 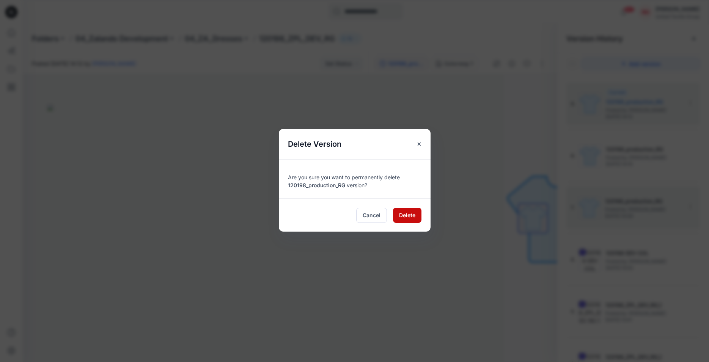 I want to click on button: Delete, so click(x=407, y=215).